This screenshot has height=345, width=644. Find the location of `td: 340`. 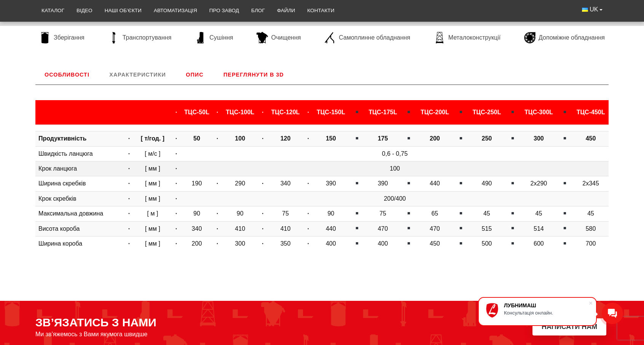

td: 340 is located at coordinates (285, 183).